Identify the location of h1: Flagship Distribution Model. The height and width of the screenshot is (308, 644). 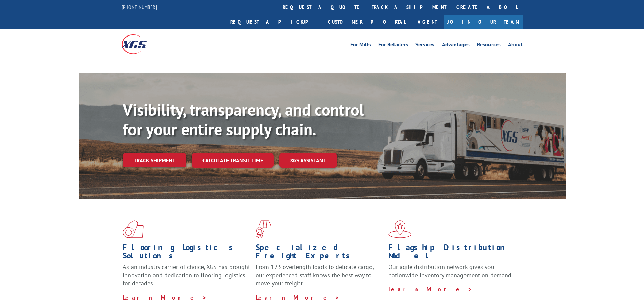
(452, 254).